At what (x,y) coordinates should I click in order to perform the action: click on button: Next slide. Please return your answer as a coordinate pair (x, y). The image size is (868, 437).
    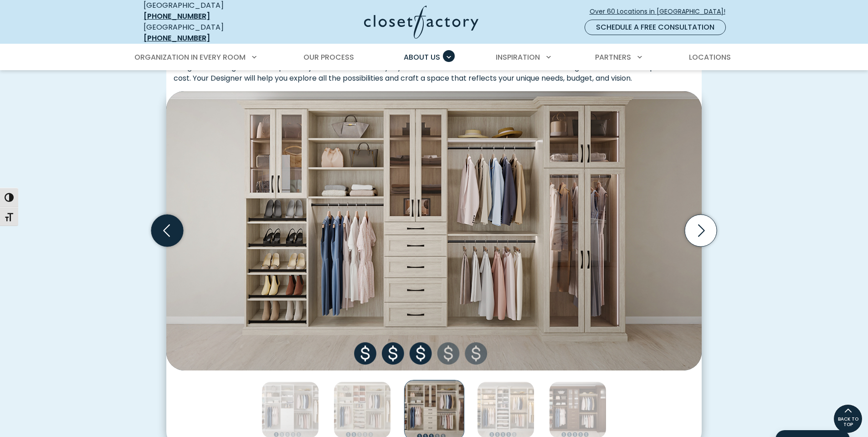
    Looking at the image, I should click on (701, 231).